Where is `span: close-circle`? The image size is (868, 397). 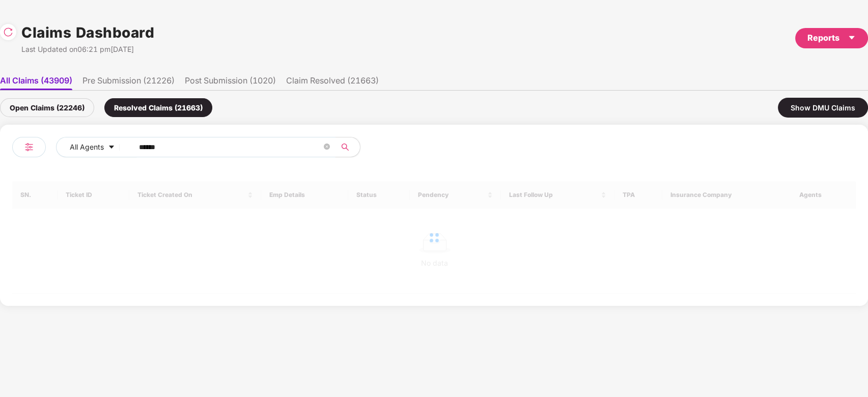
span: close-circle is located at coordinates (327, 147).